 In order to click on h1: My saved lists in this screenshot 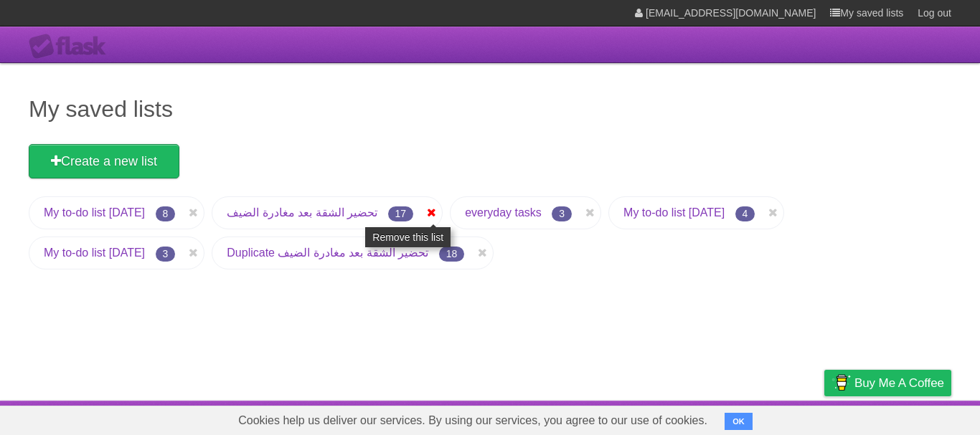, I will do `click(490, 109)`.